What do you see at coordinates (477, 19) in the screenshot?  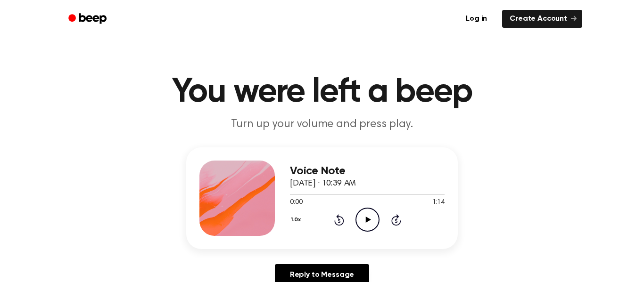 I see `a: Log in` at bounding box center [477, 19].